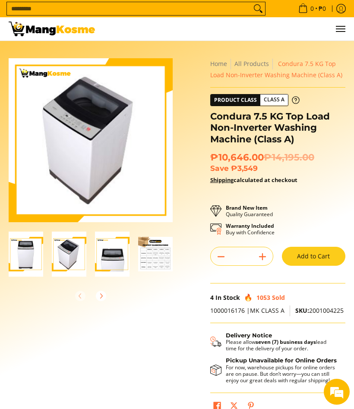 This screenshot has height=409, width=354. What do you see at coordinates (285, 342) in the screenshot?
I see `strong: seven (7) business days` at bounding box center [285, 342].